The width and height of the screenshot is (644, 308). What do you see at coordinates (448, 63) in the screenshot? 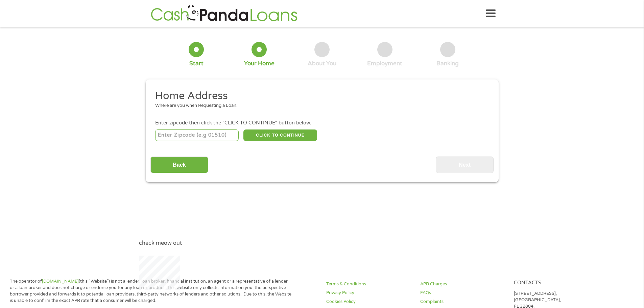
I see `div: Banking` at bounding box center [448, 63].